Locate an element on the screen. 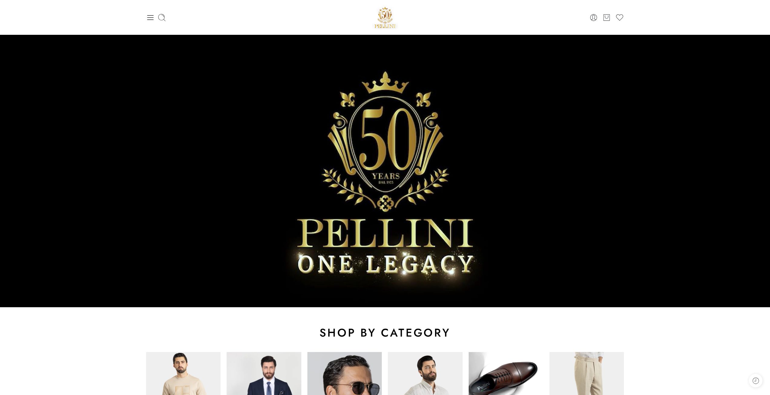  a: Pellini - is located at coordinates (385, 17).